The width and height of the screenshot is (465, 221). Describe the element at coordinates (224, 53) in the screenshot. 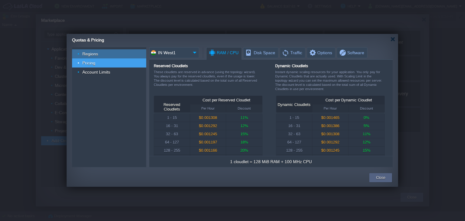

I see `span: RAM / CPU` at that location.